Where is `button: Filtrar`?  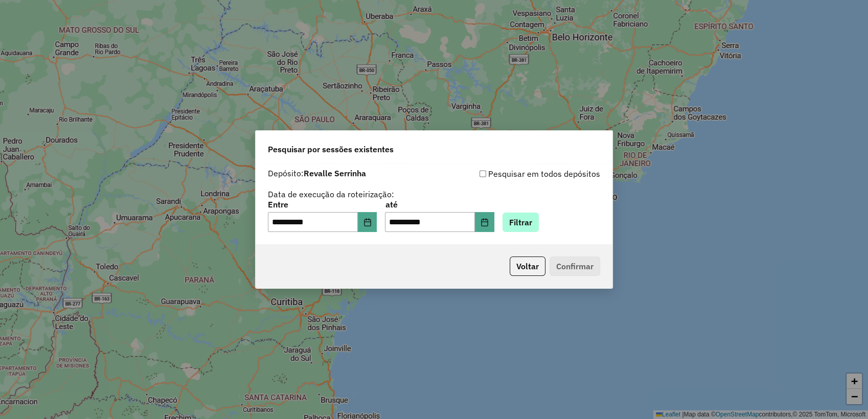
button: Filtrar is located at coordinates (520, 223).